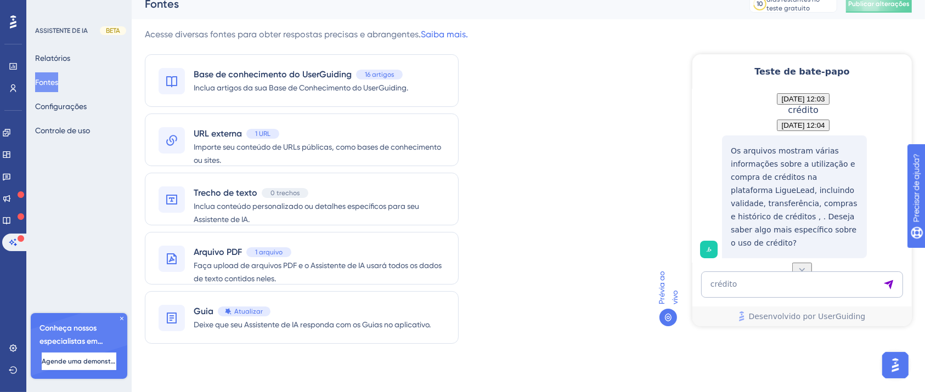 The height and width of the screenshot is (392, 925). I want to click on font: Relatórios, so click(53, 58).